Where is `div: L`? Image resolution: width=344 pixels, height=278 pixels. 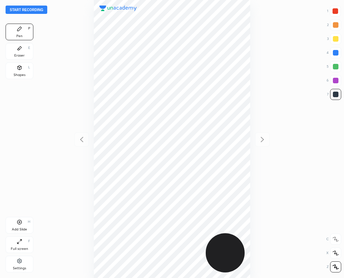
div: L is located at coordinates (29, 67).